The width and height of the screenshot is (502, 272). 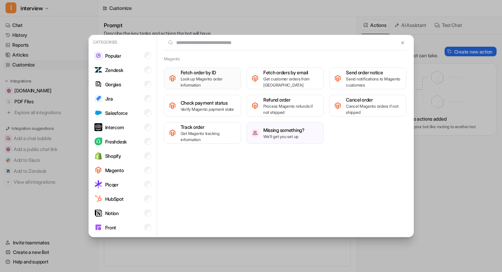 I want to click on img: Fetch order by ID, so click(x=172, y=78).